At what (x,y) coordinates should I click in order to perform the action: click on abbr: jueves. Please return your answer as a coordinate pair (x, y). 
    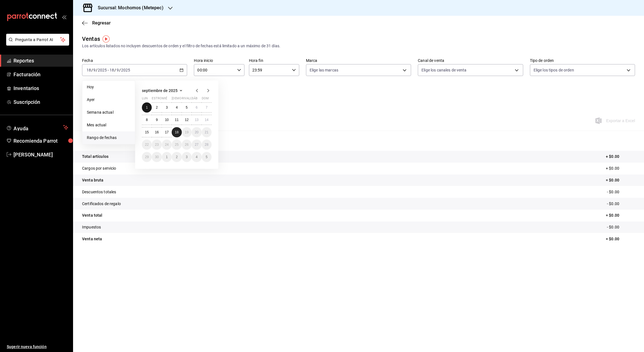
    Looking at the image, I should click on (189, 99).